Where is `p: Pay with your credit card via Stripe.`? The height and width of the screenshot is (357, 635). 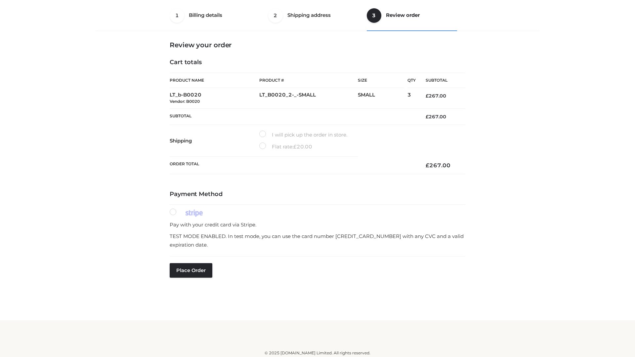
p: Pay with your credit card via Stripe. is located at coordinates (318, 225).